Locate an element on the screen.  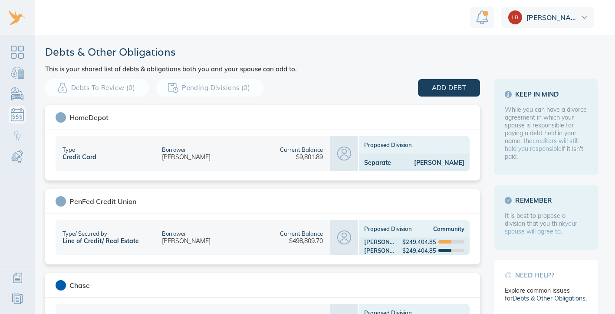
a: your spouse will agree to is located at coordinates (541, 227).